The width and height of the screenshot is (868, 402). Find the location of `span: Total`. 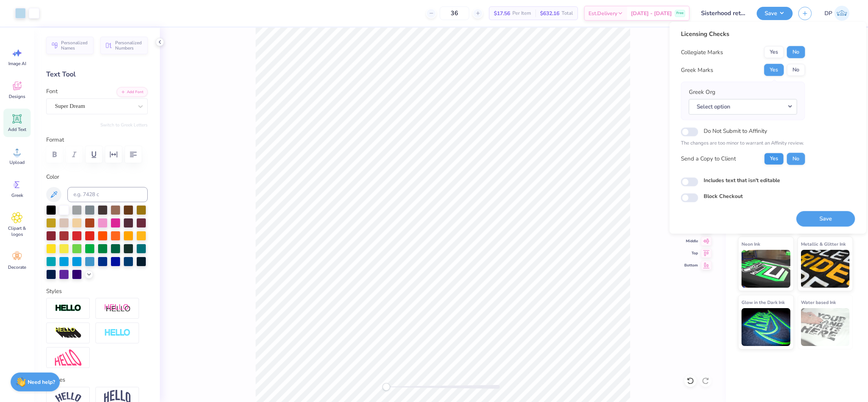

span: Total is located at coordinates (567, 13).